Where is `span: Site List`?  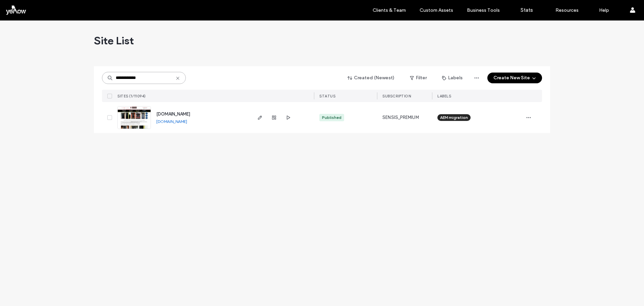
span: Site List is located at coordinates (114, 40).